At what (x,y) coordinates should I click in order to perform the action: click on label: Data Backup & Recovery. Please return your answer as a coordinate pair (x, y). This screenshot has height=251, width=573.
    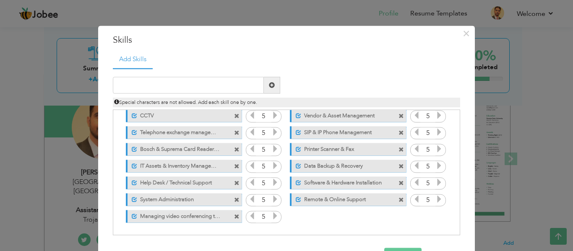
    Looking at the image, I should click on (343, 165).